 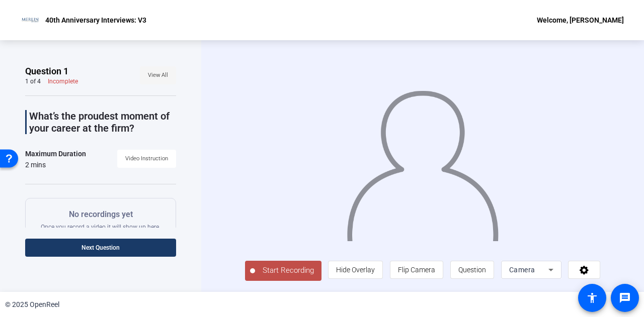 I want to click on span: Question 1, so click(x=47, y=71).